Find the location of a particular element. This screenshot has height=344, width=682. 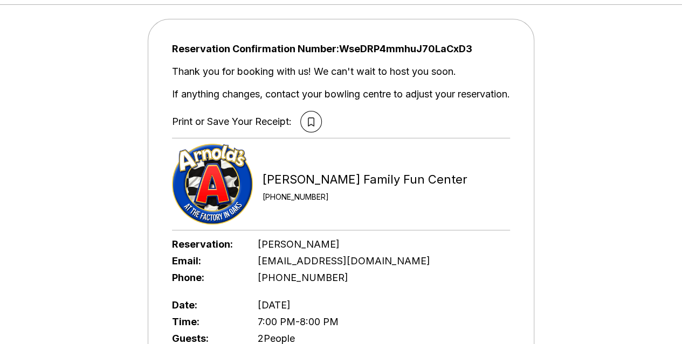

span: Email: is located at coordinates (205, 261).